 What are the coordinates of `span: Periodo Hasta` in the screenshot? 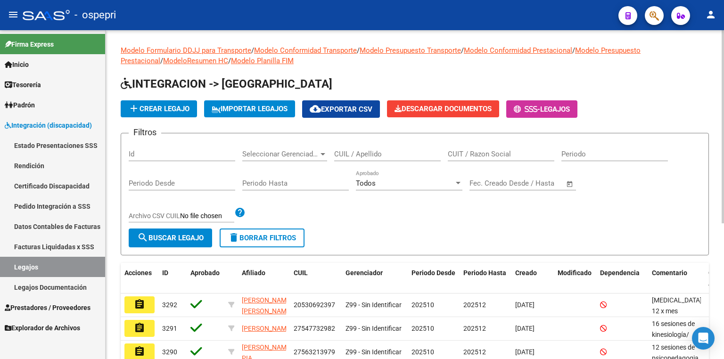 It's located at (485, 273).